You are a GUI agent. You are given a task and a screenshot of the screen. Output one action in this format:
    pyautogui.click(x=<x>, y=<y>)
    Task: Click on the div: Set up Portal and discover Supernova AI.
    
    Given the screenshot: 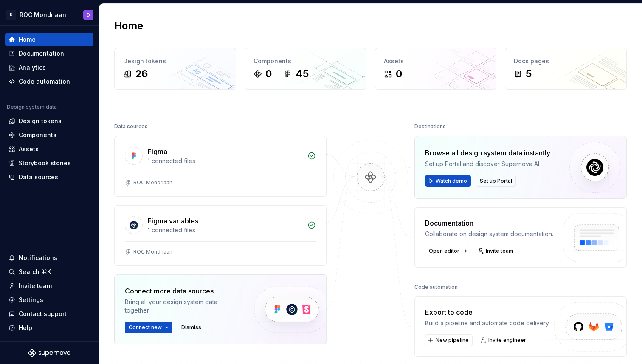 What is the action you would take?
    pyautogui.click(x=487, y=164)
    